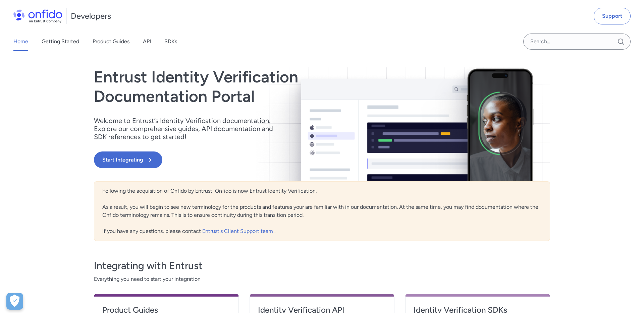 This screenshot has height=313, width=644. Describe the element at coordinates (111, 42) in the screenshot. I see `a: Product Guides` at that location.